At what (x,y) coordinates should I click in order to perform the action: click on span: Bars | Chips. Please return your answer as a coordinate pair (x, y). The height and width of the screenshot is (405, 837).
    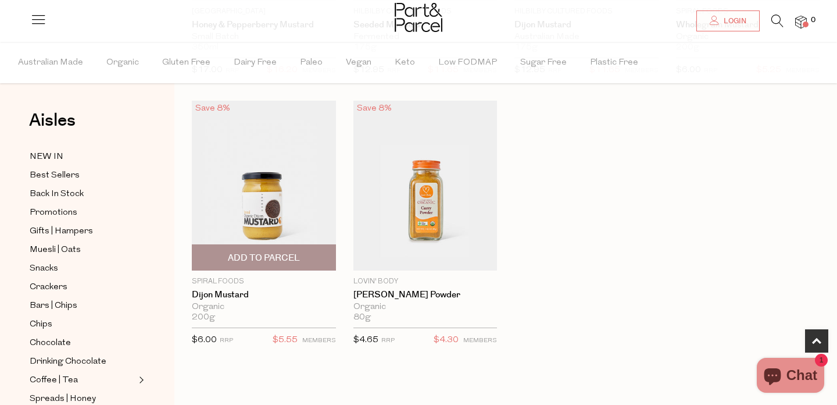
    Looking at the image, I should click on (54, 306).